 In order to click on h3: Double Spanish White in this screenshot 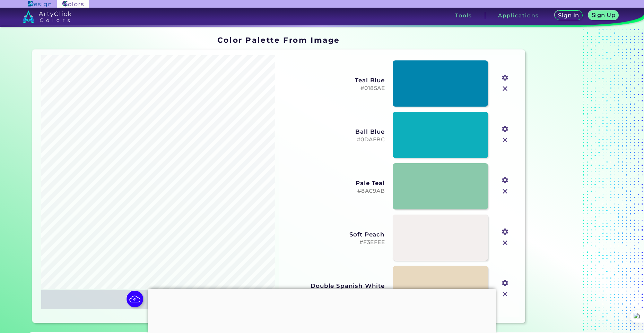, I will do `click(334, 286)`.